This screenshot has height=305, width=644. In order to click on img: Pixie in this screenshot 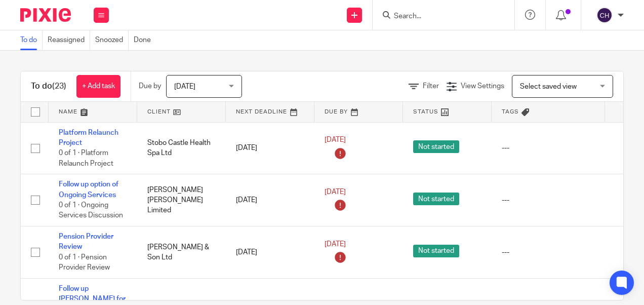, I will do `click(46, 15)`.